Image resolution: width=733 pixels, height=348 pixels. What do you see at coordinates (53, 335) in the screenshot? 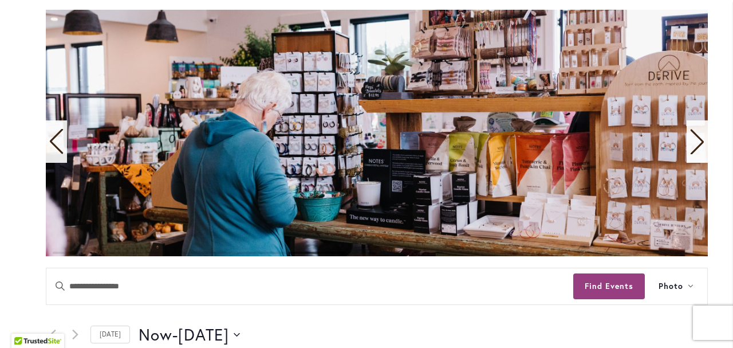
I see `a: Previous Events` at bounding box center [53, 335].